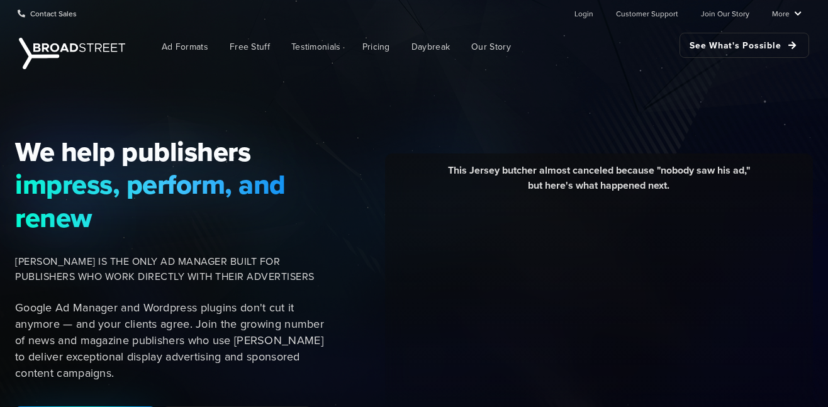 This screenshot has width=828, height=407. What do you see at coordinates (599, 182) in the screenshot?
I see `div: This Jersey butcher almost canceled because "nobody saw his ad," but here's what happened next.` at bounding box center [599, 182].